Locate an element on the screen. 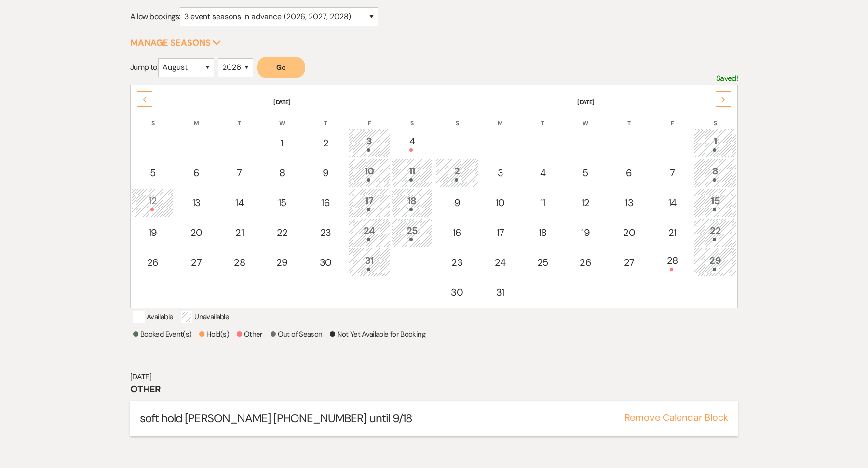 The width and height of the screenshot is (868, 468). p: Unavailable is located at coordinates (205, 317).